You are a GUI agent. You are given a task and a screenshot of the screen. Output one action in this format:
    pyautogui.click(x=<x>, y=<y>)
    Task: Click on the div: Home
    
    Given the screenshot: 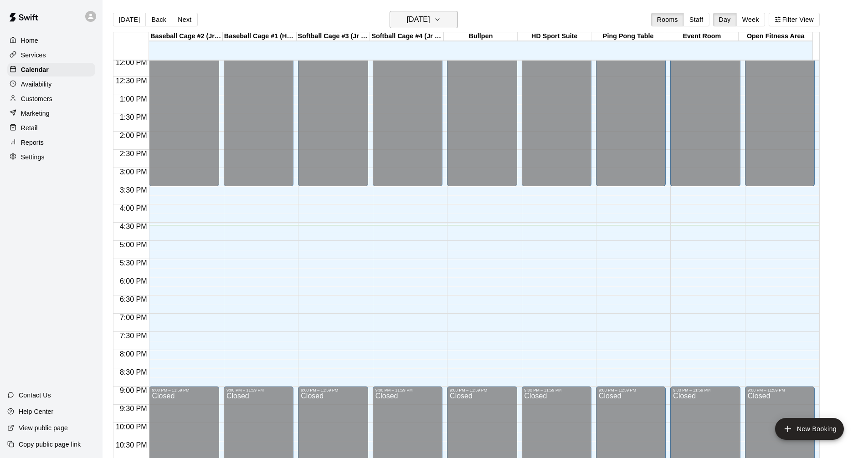 What is the action you would take?
    pyautogui.click(x=51, y=40)
    